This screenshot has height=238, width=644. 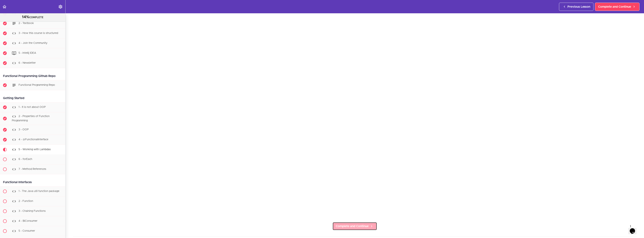 I want to click on span: 7 - Method References, so click(x=32, y=169).